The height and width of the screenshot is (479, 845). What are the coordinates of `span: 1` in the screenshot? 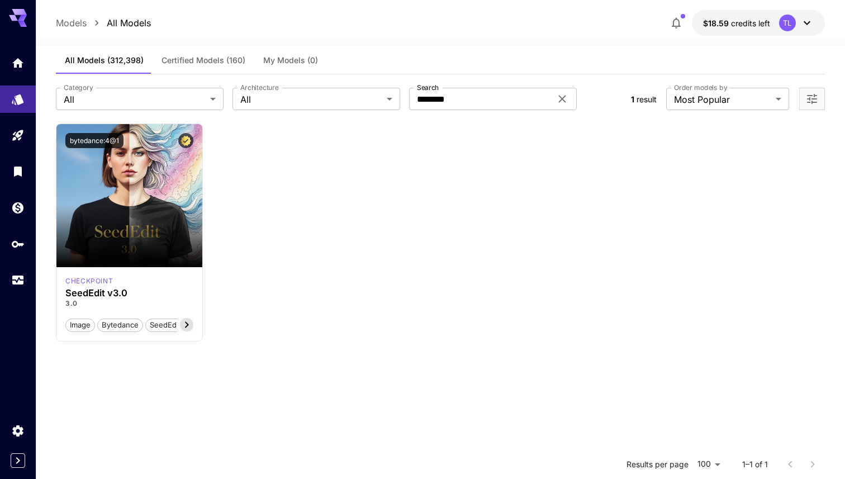 It's located at (633, 99).